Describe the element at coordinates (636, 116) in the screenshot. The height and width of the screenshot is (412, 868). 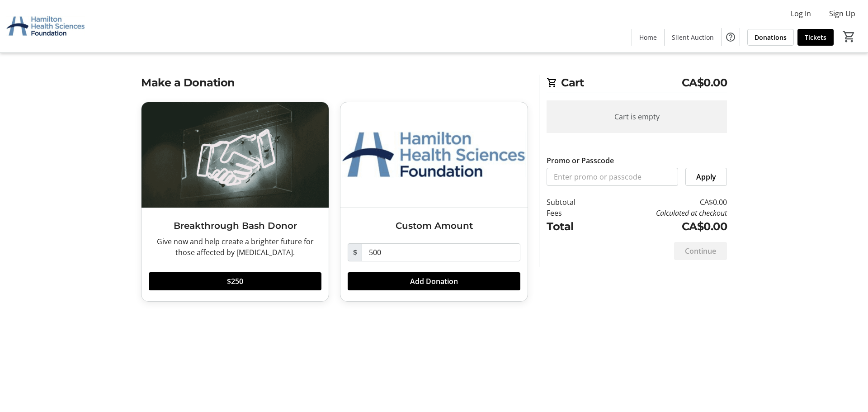
I see `div: Cart is empty` at that location.